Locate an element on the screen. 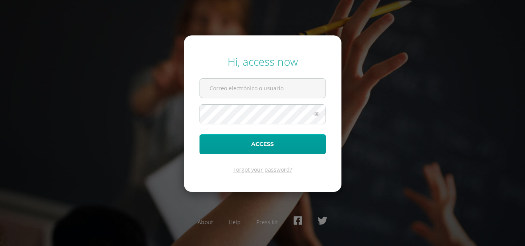 The image size is (525, 246). a: Help is located at coordinates (235, 222).